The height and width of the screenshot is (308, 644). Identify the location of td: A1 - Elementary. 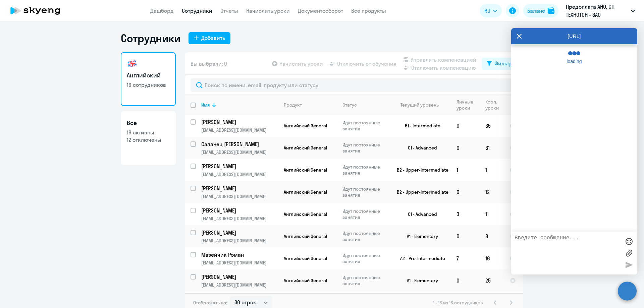
(420, 280).